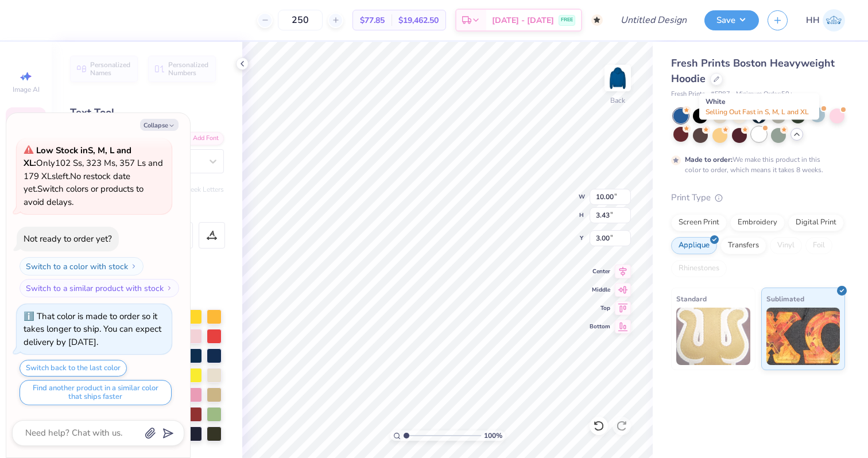  I want to click on span: Fresh Prints Boston Heavyweight Hoodie, so click(752, 71).